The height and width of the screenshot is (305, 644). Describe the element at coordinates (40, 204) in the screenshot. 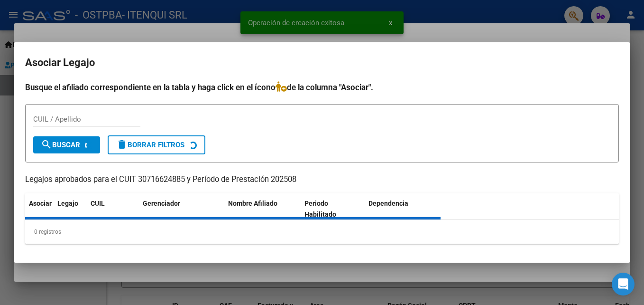

I see `span: Asociar` at that location.